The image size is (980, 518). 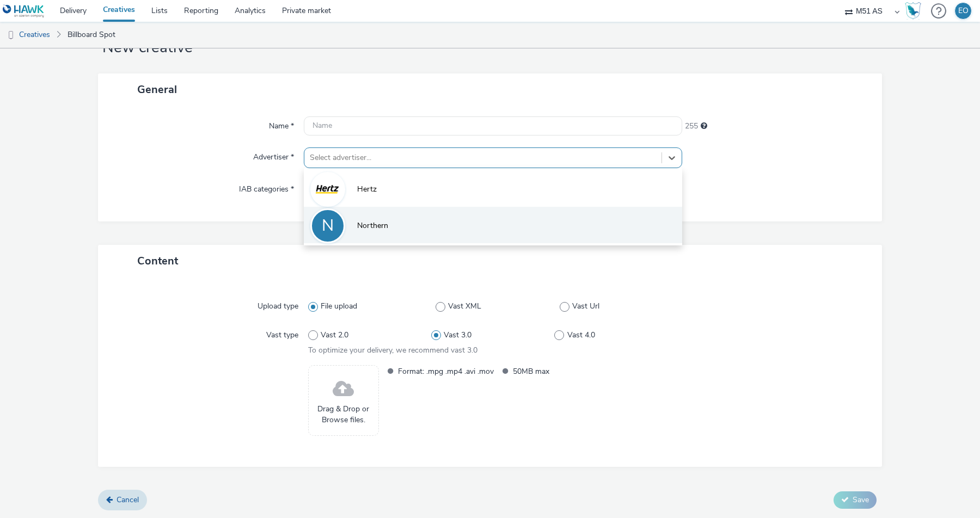 What do you see at coordinates (913, 11) in the screenshot?
I see `div: Hawk Academy` at bounding box center [913, 11].